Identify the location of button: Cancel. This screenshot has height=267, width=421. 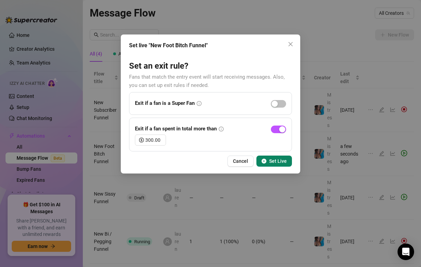
(240, 161).